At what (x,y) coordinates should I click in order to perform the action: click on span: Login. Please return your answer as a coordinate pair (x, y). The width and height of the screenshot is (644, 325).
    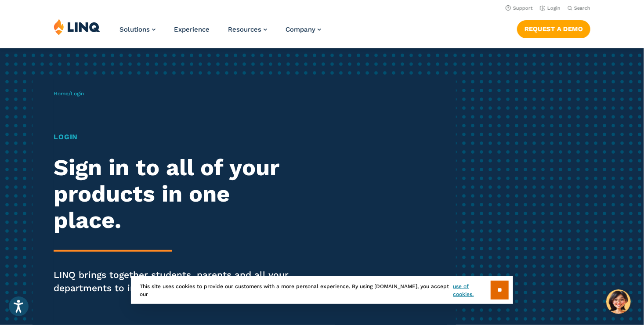
    Looking at the image, I should click on (77, 94).